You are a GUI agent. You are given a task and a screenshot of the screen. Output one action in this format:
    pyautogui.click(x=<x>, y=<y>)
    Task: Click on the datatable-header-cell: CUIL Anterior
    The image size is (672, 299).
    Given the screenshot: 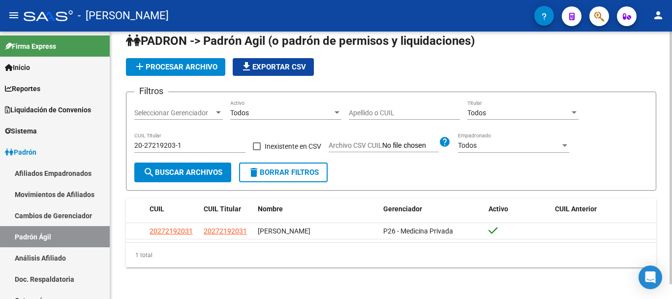 What is the action you would take?
    pyautogui.click(x=604, y=209)
    